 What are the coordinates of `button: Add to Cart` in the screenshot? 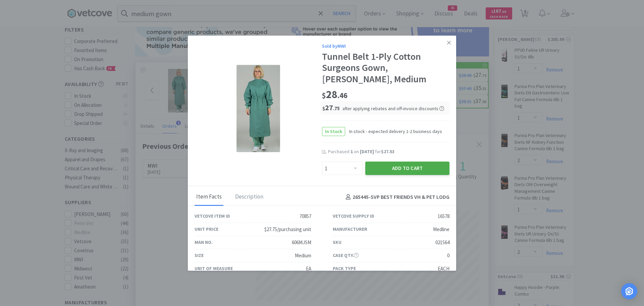 It's located at (407, 168).